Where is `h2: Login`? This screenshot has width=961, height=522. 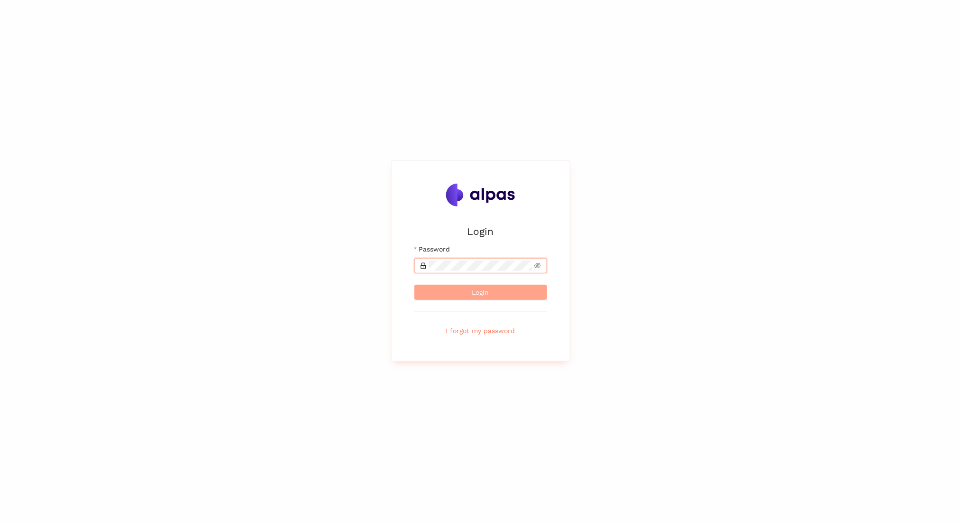
h2: Login is located at coordinates (481, 231).